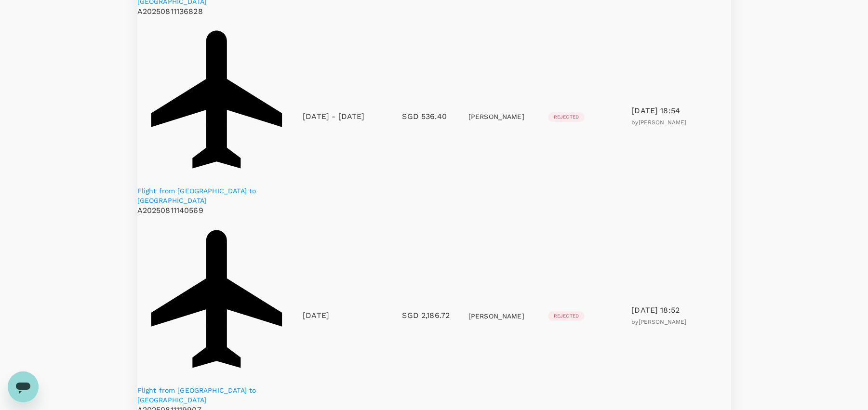 The width and height of the screenshot is (868, 410). I want to click on p: SGD 2,186.72, so click(435, 316).